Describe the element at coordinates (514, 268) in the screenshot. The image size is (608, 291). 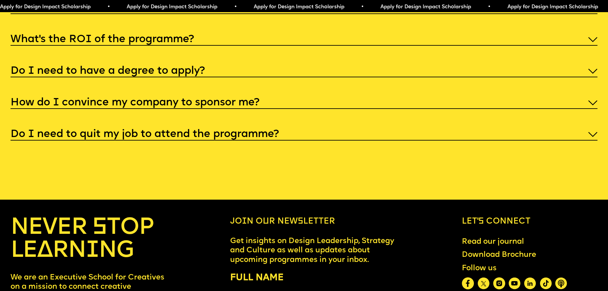
I see `div: Follow us` at that location.